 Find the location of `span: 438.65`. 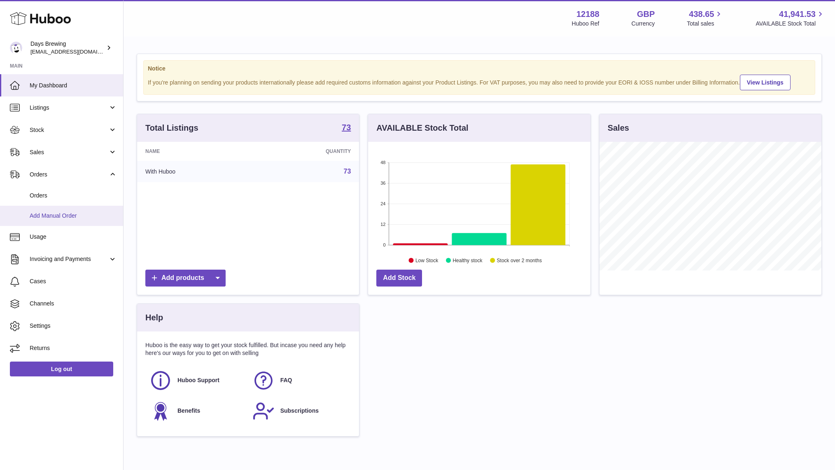

span: 438.65 is located at coordinates (701, 14).